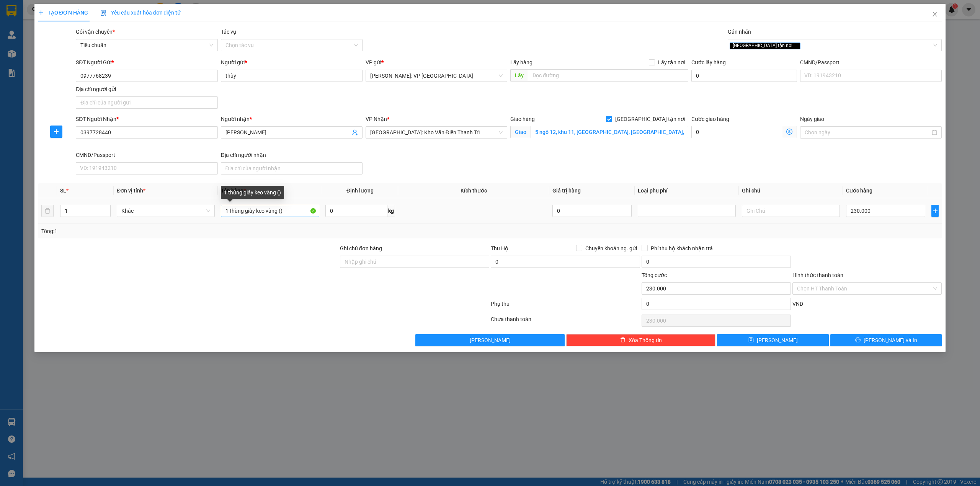 This screenshot has height=486, width=980. What do you see at coordinates (131, 191) in the screenshot?
I see `span: Đơn vị tính` at bounding box center [131, 191].